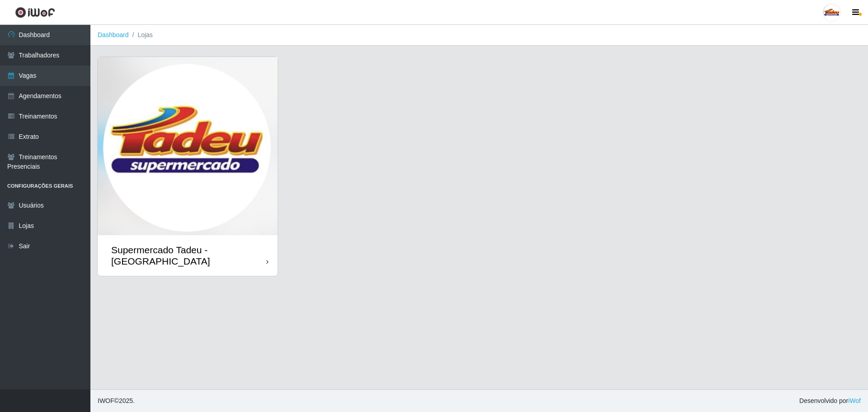 Image resolution: width=868 pixels, height=412 pixels. Describe the element at coordinates (106, 401) in the screenshot. I see `span: IWOF` at that location.